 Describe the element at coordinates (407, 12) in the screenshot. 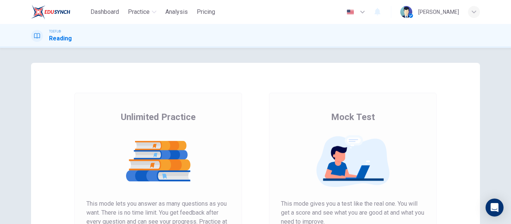

I see `img: Profile picture` at that location.